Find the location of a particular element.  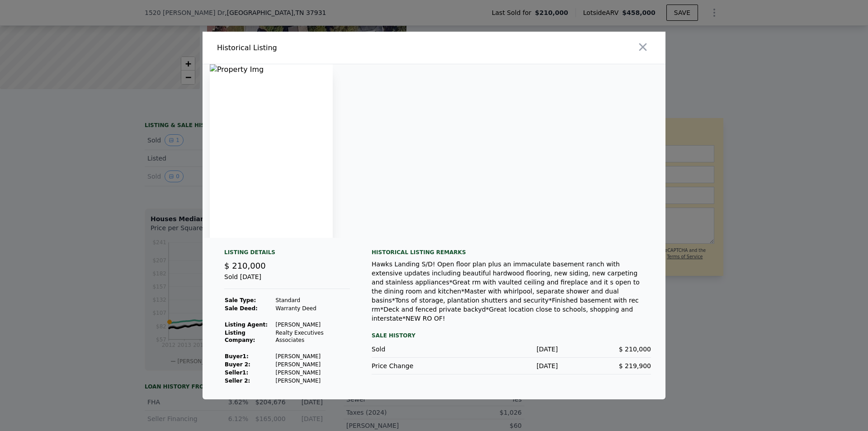

span: $ 219,900 is located at coordinates (635, 366).